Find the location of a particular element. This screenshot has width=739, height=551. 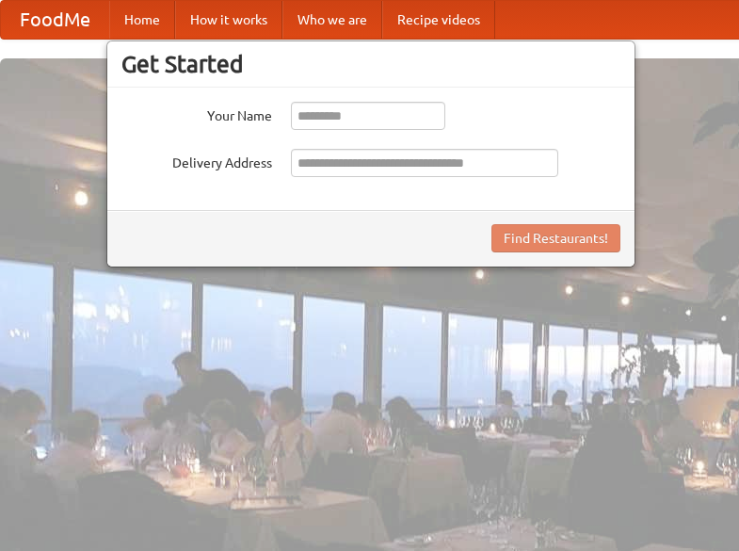

a: FoodMe is located at coordinates (55, 20).